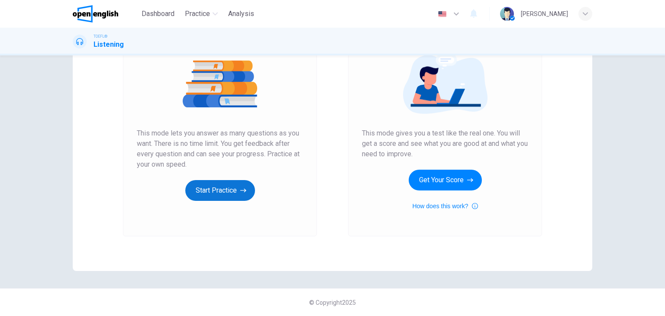  Describe the element at coordinates (158, 14) in the screenshot. I see `span: Dashboard` at that location.